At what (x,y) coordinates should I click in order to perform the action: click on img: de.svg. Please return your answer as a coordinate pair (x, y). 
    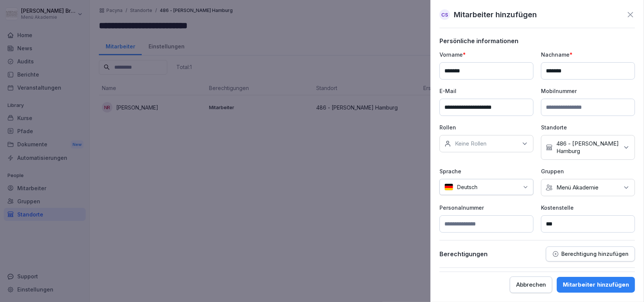
    Looking at the image, I should click on (449, 187).